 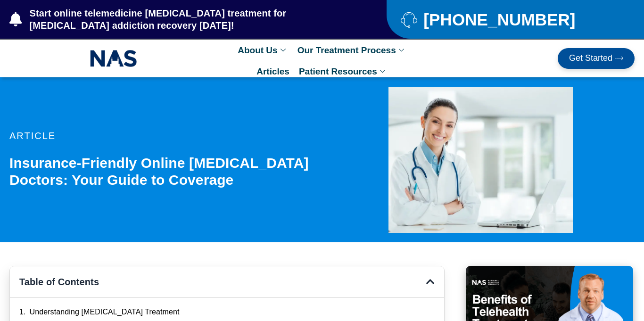 I want to click on a: Patient Resources, so click(x=343, y=71).